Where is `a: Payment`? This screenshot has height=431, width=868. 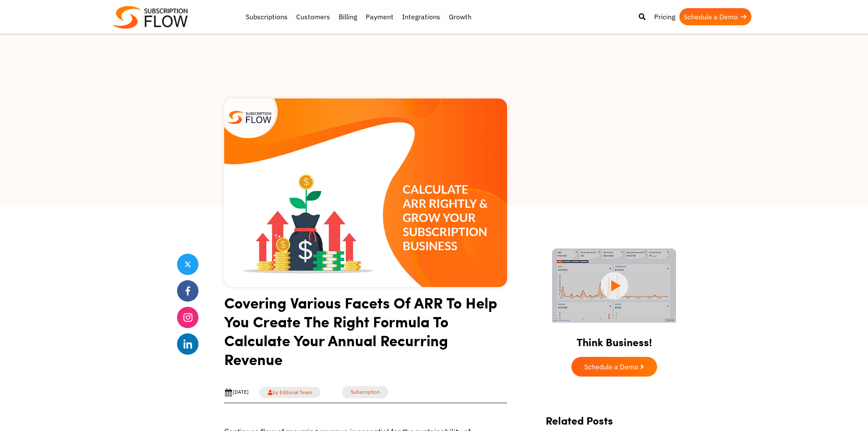
a: Payment is located at coordinates (379, 17).